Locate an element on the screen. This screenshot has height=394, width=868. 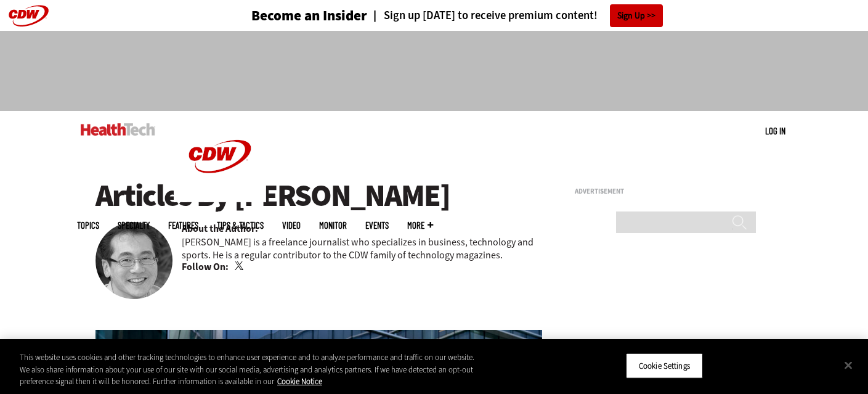
h3: Become an Insider is located at coordinates (309, 15).